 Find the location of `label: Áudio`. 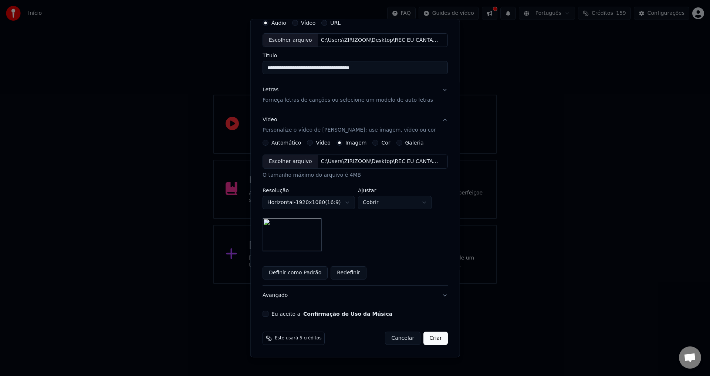

label: Áudio is located at coordinates (279, 23).